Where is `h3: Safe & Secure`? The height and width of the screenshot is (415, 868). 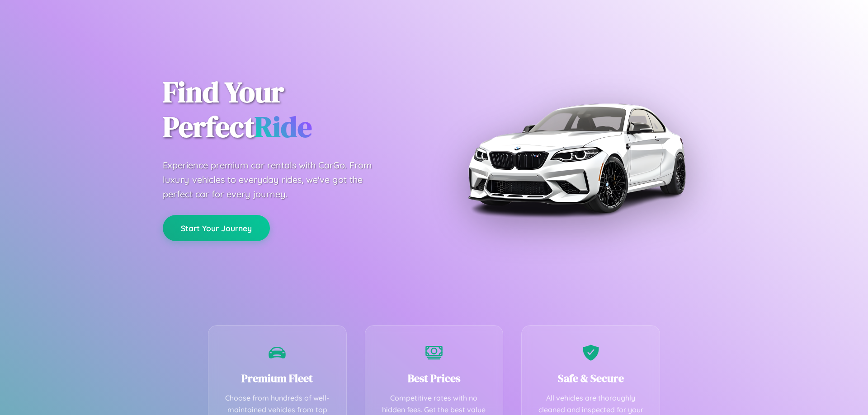 h3: Safe & Secure is located at coordinates (590, 378).